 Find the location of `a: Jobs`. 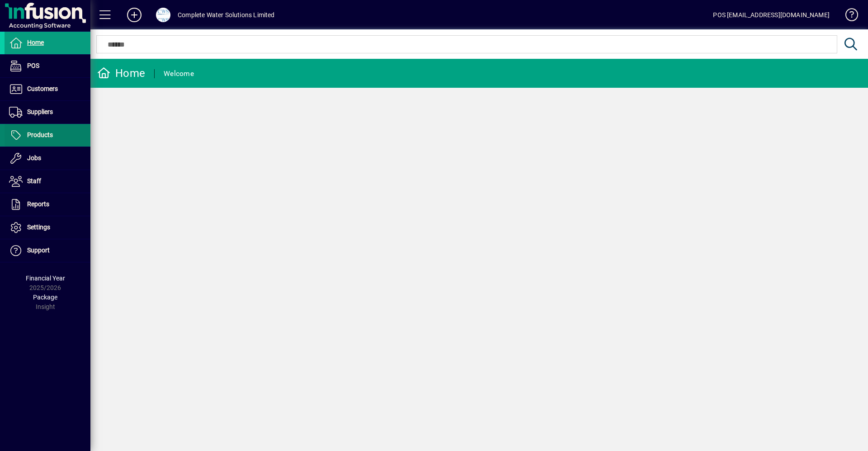

a: Jobs is located at coordinates (48, 159).